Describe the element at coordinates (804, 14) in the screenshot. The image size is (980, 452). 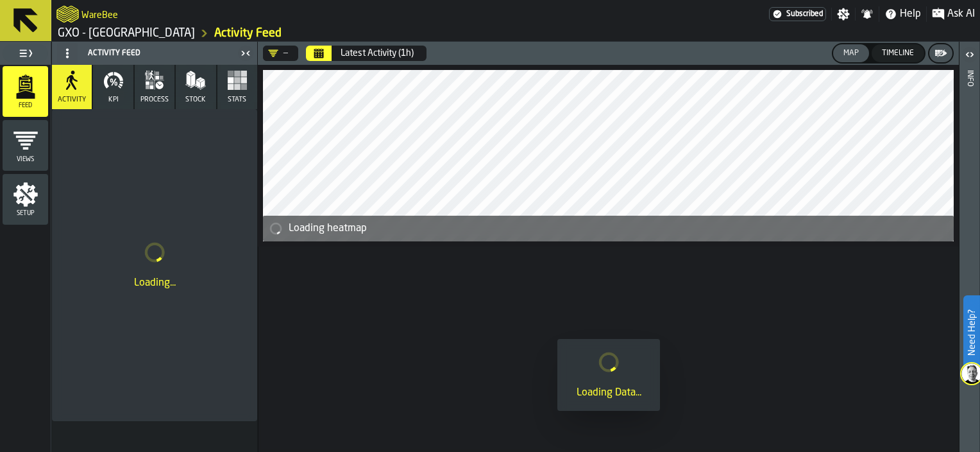
I see `span: Subscribed` at that location.